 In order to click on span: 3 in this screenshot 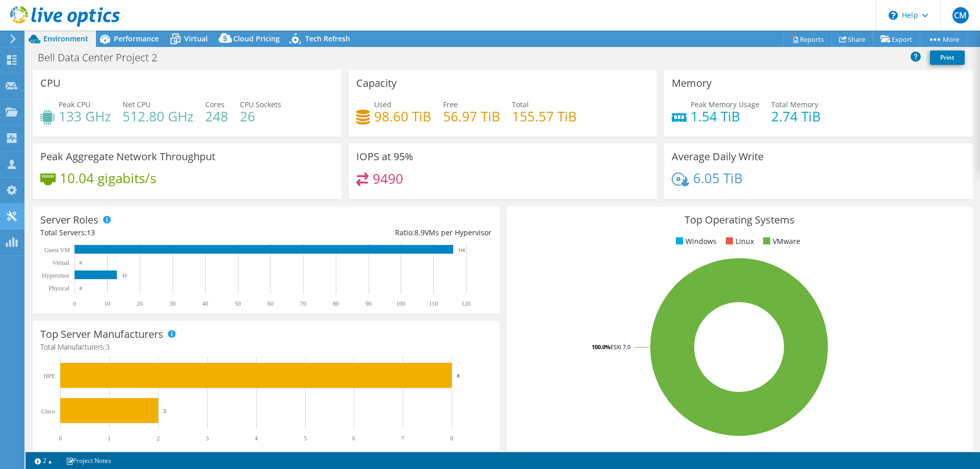, I will do `click(108, 347)`.